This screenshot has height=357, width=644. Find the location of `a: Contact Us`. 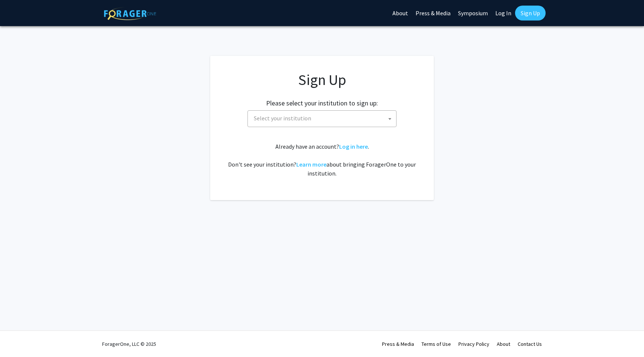

a: Contact Us is located at coordinates (530, 343).